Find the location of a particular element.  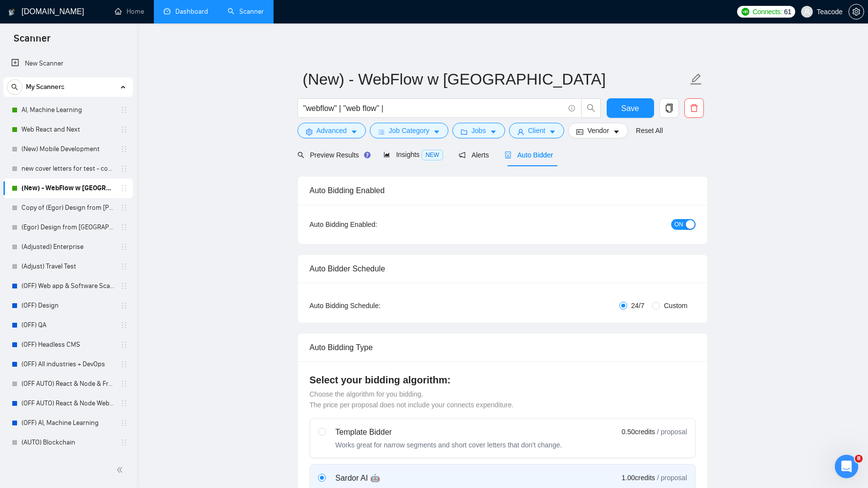

a: searchScanner is located at coordinates (246, 11).